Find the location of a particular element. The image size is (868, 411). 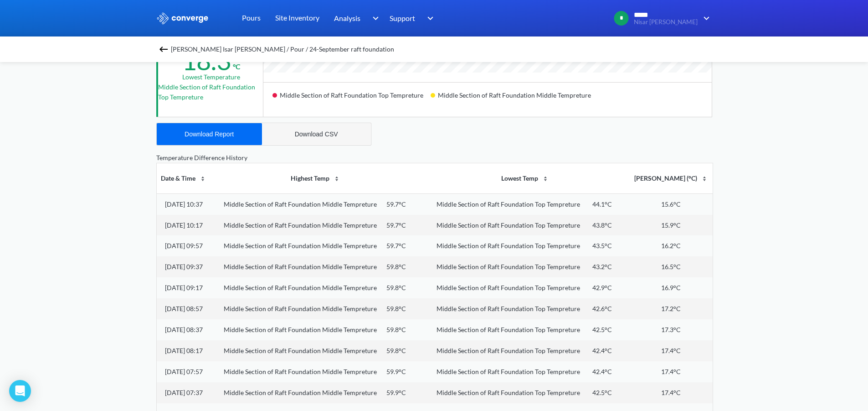

div: 43.8°C is located at coordinates (602, 225).